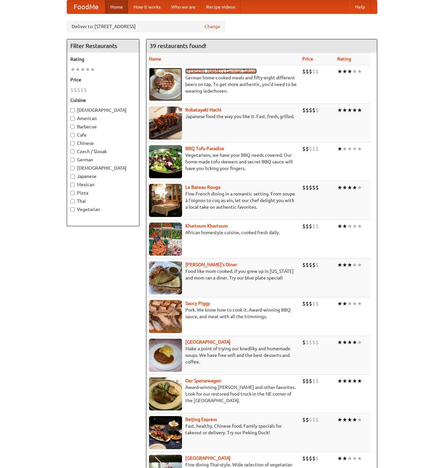  I want to click on b: Saucy Piggy, so click(198, 303).